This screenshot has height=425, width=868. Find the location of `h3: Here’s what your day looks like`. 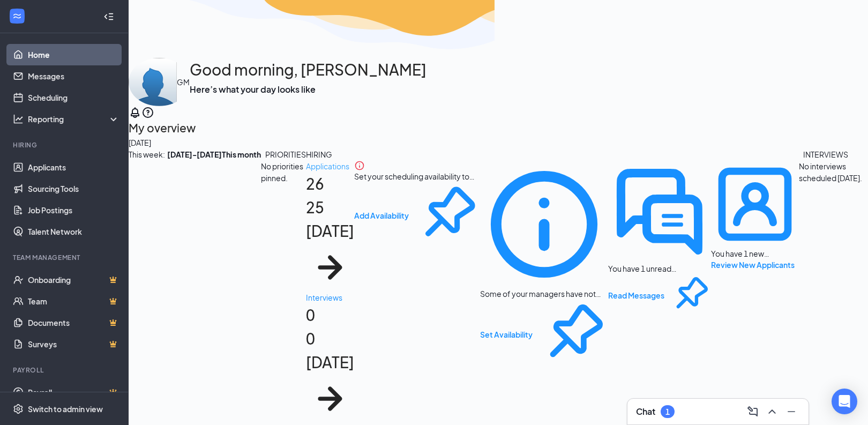

h3: Here’s what your day looks like is located at coordinates (308, 89).